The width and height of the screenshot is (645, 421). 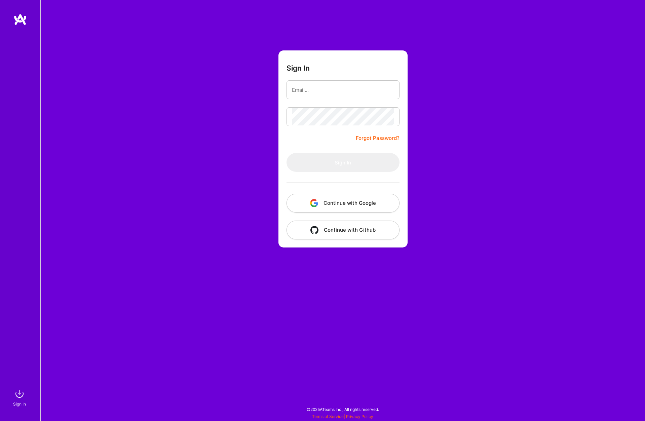 What do you see at coordinates (343, 90) in the screenshot?
I see `input: Email...` at bounding box center [343, 90].